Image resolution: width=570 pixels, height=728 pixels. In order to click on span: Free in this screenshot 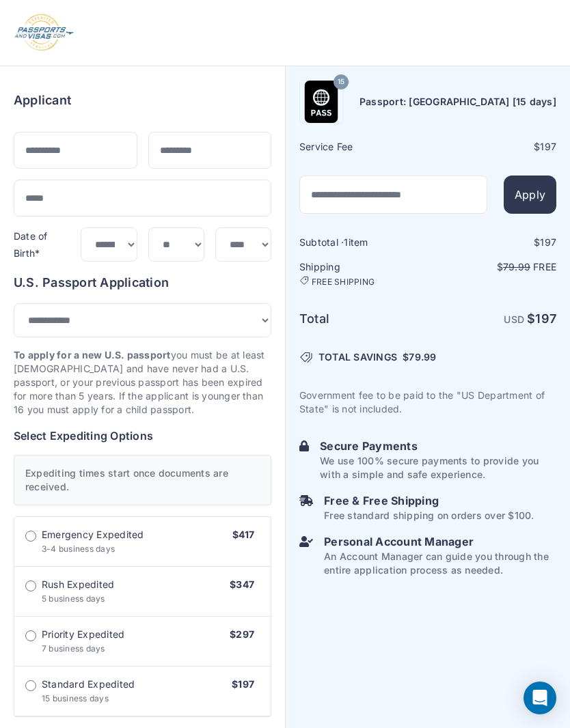, I will do `click(544, 266)`.